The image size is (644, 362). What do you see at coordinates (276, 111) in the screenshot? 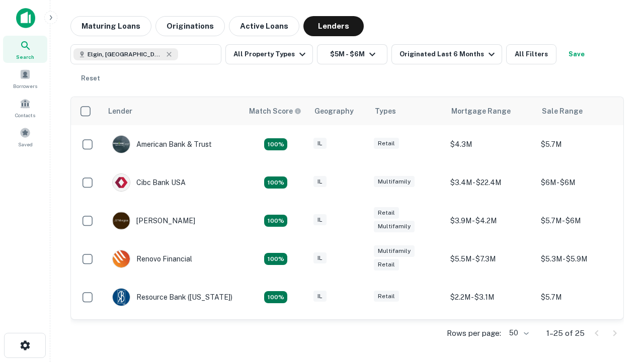
I see `div: Capitalize uses an advanced AI algorithm to match your search with the best lender. The match sco...` at bounding box center [276, 111].